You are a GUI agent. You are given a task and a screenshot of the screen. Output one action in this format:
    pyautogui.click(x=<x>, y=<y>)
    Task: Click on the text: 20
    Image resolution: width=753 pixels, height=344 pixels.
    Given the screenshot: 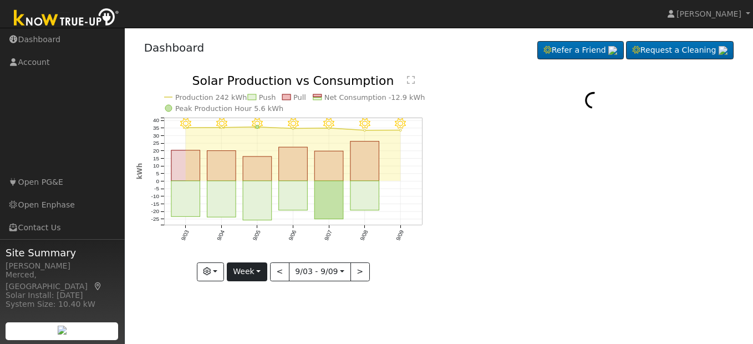 What is the action you would take?
    pyautogui.click(x=156, y=150)
    